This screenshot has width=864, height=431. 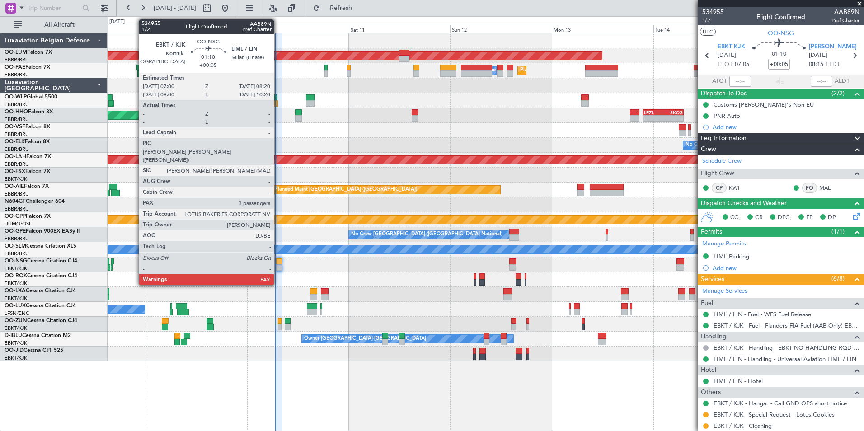 What do you see at coordinates (719, 81) in the screenshot?
I see `span: ATOT` at bounding box center [719, 81].